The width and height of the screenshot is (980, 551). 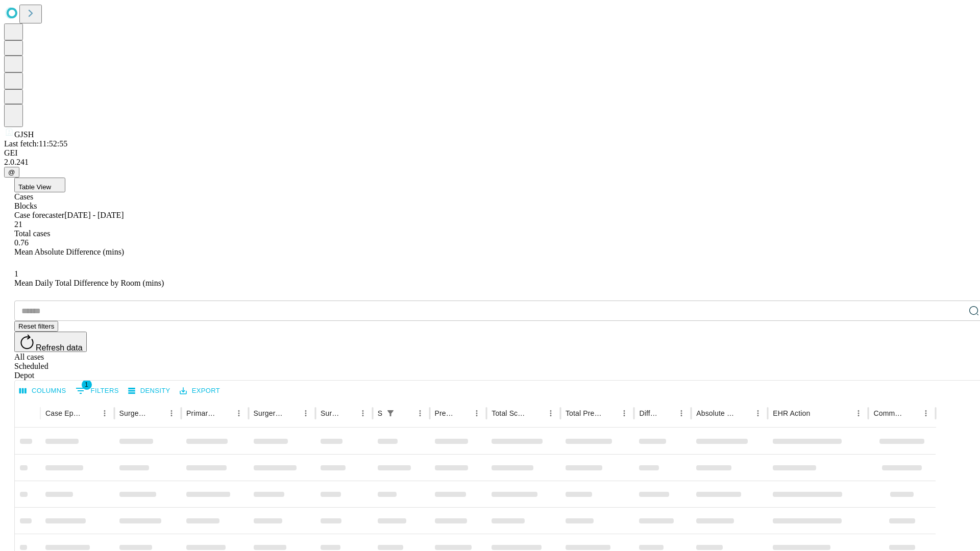 I want to click on button: Export, so click(x=200, y=391).